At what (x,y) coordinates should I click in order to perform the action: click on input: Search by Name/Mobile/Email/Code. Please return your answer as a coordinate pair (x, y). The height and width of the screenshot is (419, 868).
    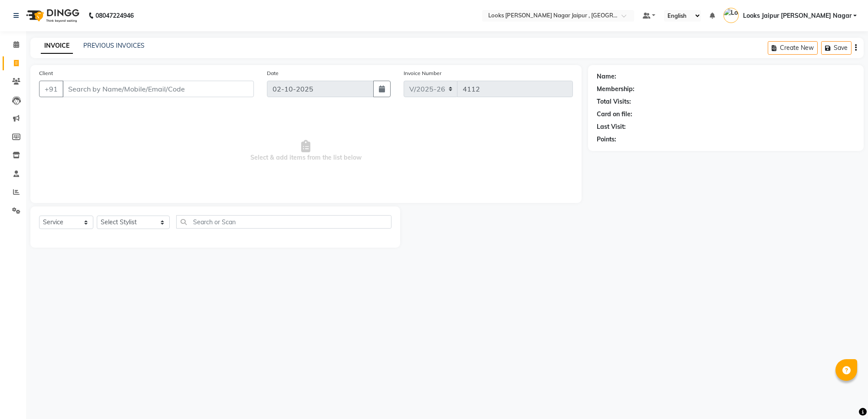
    Looking at the image, I should click on (158, 89).